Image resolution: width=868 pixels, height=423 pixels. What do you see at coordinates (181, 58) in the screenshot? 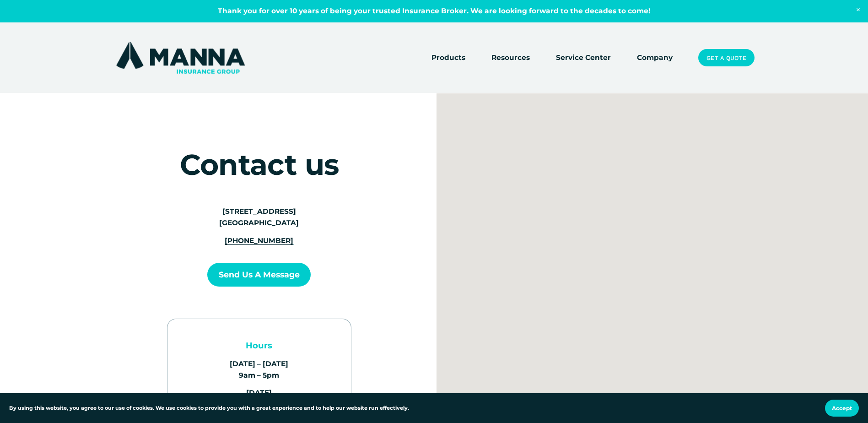
I see `img: Manna Insurance Group` at bounding box center [181, 58].